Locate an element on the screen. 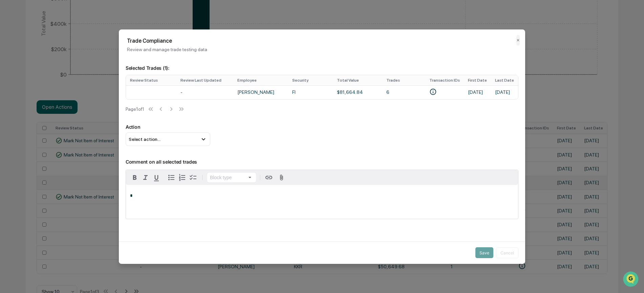 This screenshot has height=293, width=644. a: 🖐️Preclearance is located at coordinates (25, 89).